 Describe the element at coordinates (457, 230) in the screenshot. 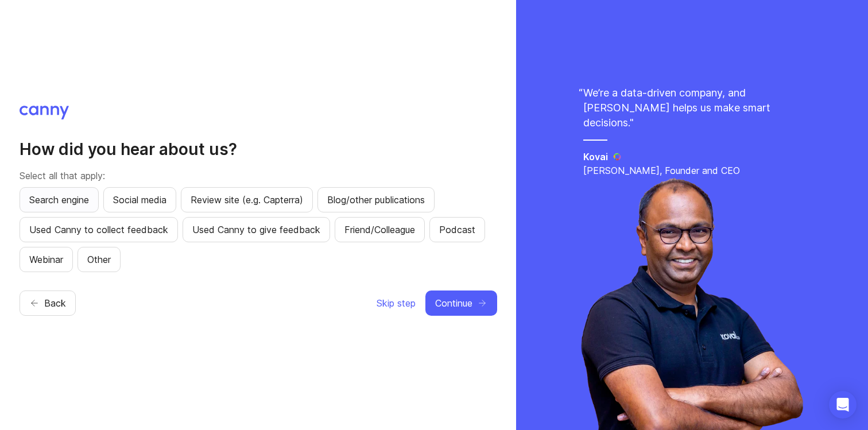

I see `button: Podcast` at that location.